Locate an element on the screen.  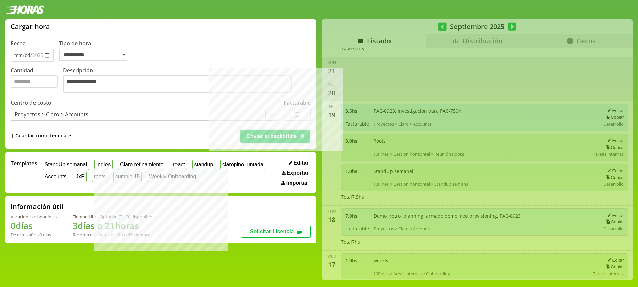
div: Proyectos > Claro > Accounts is located at coordinates (52, 115).